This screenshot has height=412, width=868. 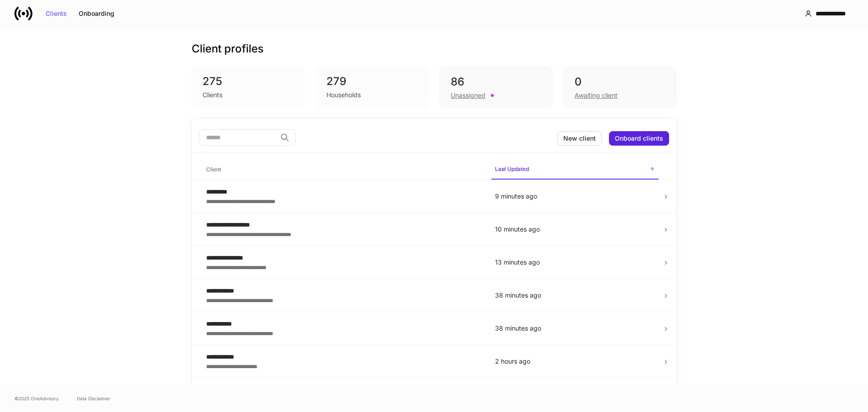 I want to click on div: 279, so click(x=372, y=81).